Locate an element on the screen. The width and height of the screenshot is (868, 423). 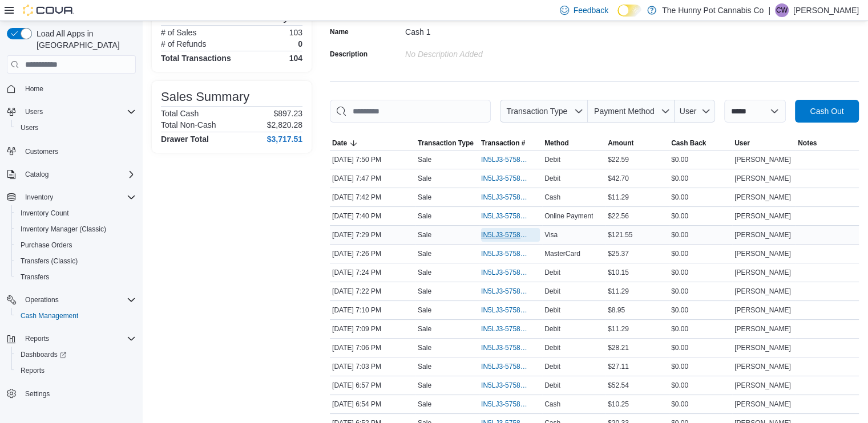
a: Customers is located at coordinates (42, 152).